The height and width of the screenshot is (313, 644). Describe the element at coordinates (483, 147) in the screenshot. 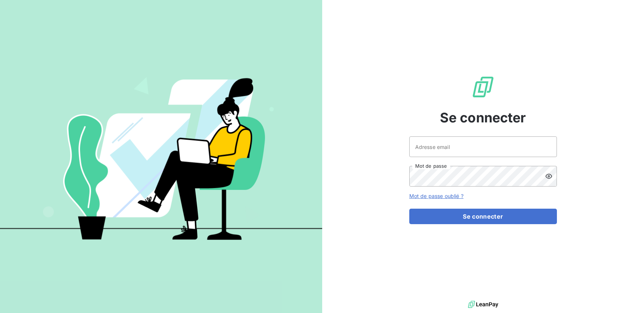

I see `input: placeholder` at that location.